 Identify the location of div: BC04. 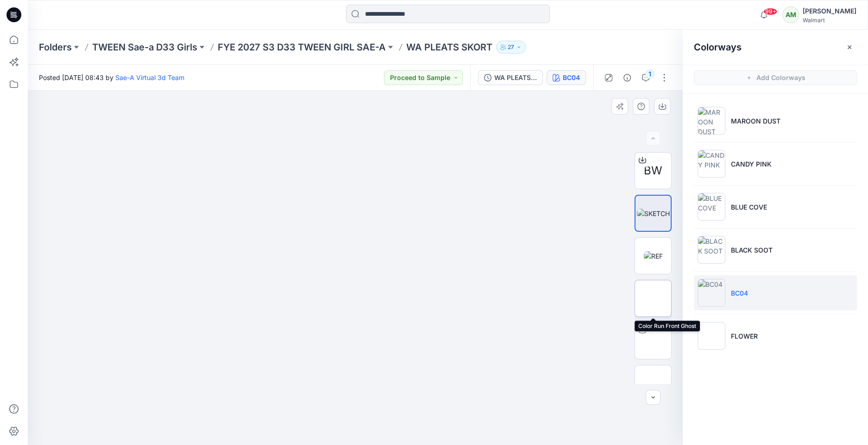
(571, 78).